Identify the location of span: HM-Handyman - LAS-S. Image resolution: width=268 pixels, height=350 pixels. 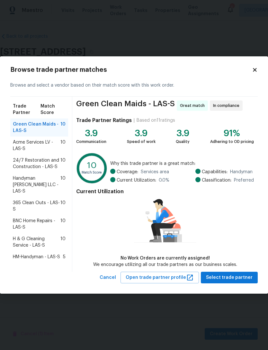
(36, 257).